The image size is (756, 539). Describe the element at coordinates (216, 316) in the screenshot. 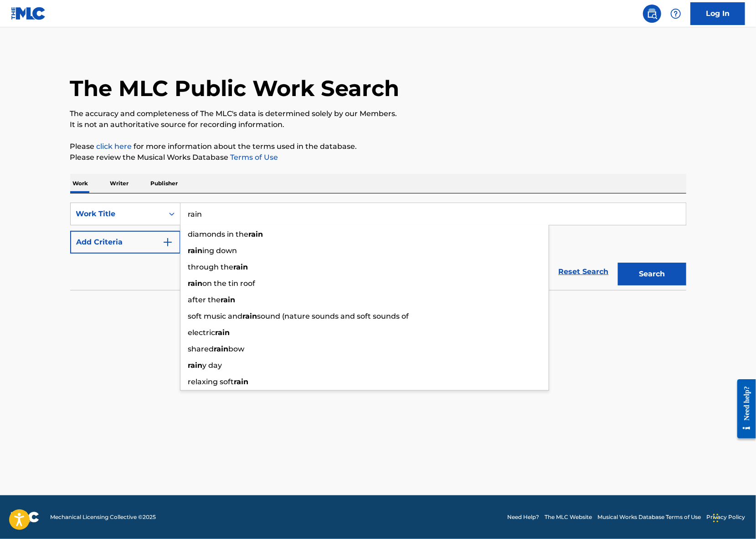

I see `span: soft music and` at that location.